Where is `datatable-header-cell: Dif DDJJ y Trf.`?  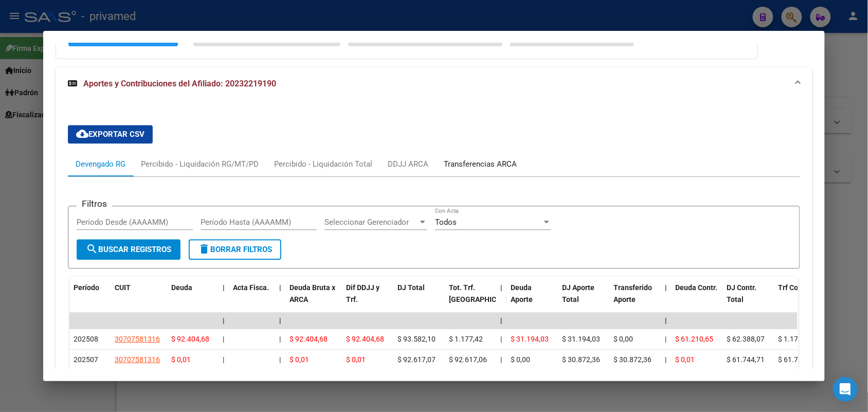
datatable-header-cell: Dif DDJJ y Trf. is located at coordinates (367, 299).